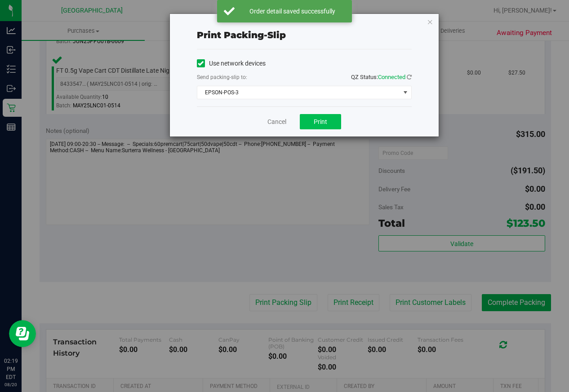 This screenshot has width=569, height=392. Describe the element at coordinates (241, 35) in the screenshot. I see `span: Print packing-slip` at that location.